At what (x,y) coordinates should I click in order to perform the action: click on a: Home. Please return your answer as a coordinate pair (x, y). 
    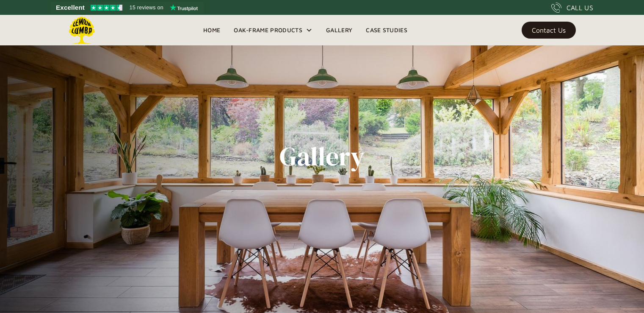
    Looking at the image, I should click on (212, 30).